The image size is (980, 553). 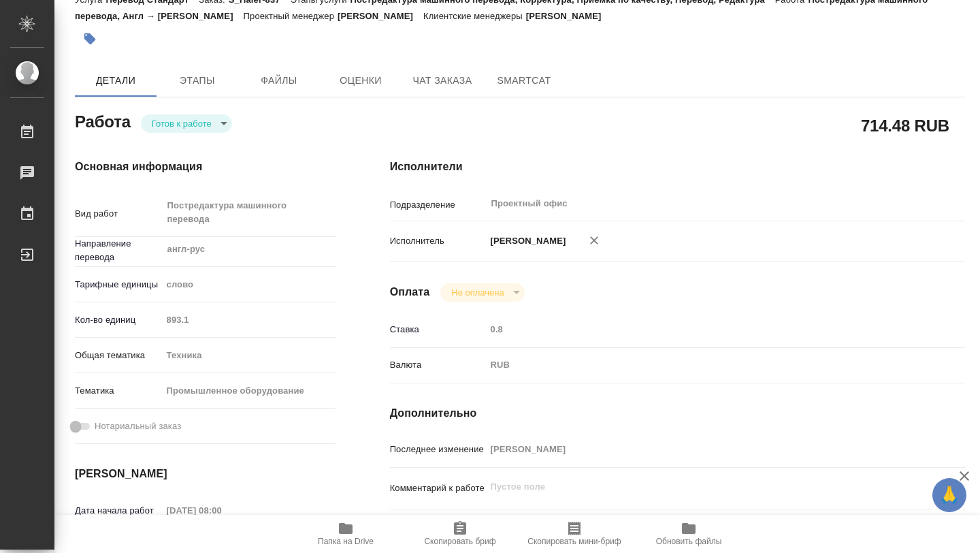 What do you see at coordinates (459, 541) in the screenshot?
I see `span: Скопировать бриф` at bounding box center [459, 541].